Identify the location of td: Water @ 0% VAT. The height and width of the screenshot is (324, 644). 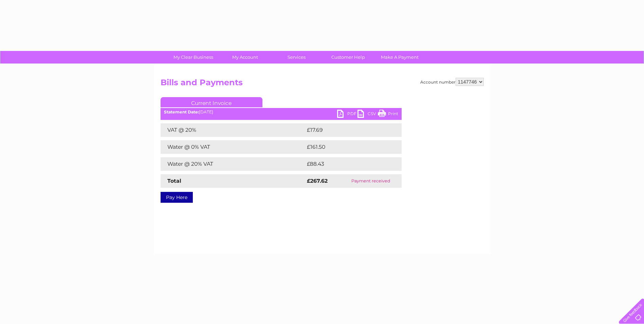
(233, 147).